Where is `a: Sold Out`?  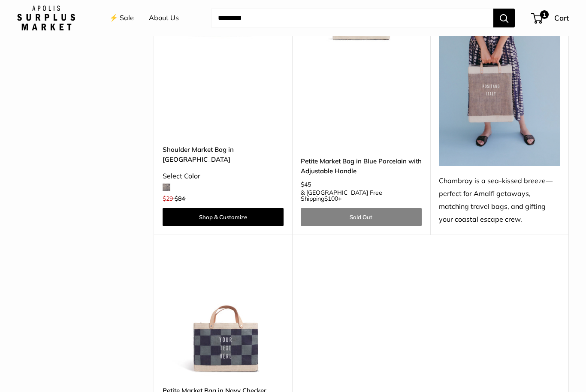
a: Sold Out is located at coordinates (361, 217).